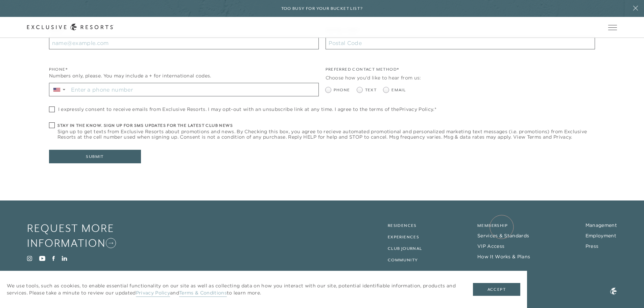 The image size is (644, 308). I want to click on a: Membership, so click(492, 226).